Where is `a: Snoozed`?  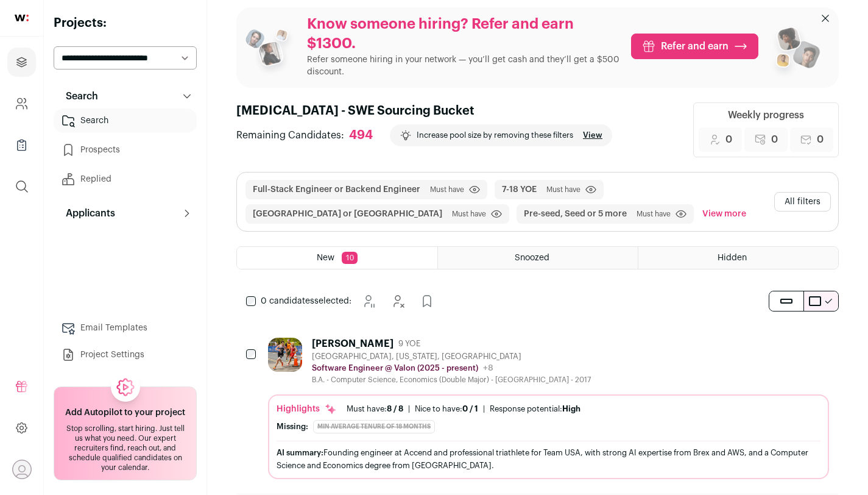 a: Snoozed is located at coordinates (538, 258).